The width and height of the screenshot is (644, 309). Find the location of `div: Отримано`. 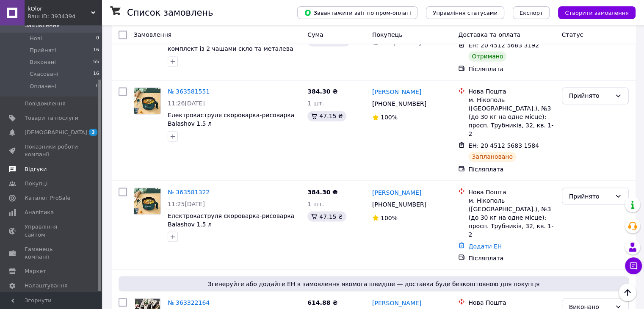

div: Отримано is located at coordinates (488, 56).